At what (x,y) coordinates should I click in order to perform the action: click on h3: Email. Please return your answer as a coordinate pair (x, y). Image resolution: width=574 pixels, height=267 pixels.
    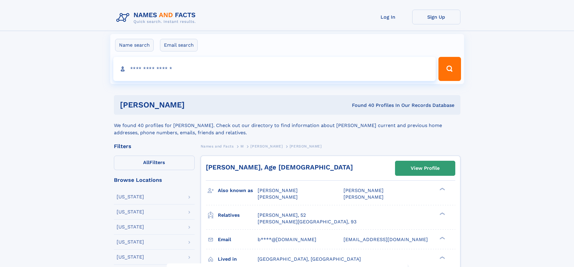
    Looking at the image, I should click on (238, 240).